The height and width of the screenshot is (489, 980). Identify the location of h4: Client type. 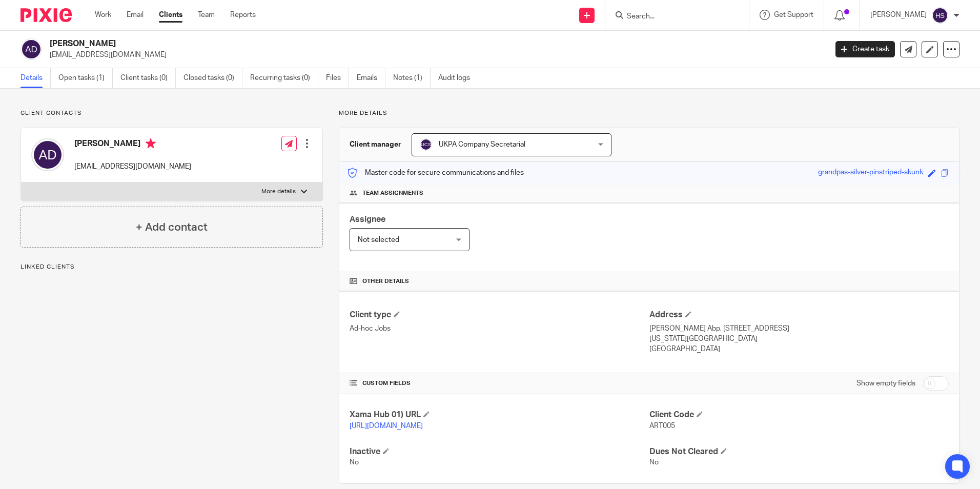
(500, 315).